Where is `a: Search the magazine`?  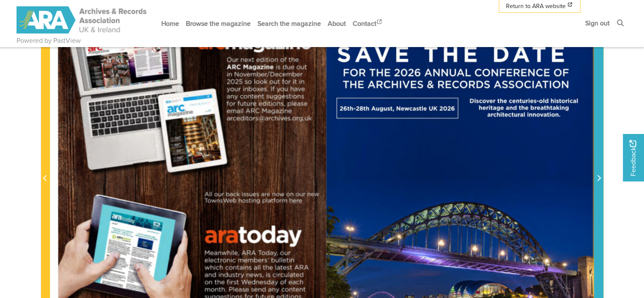
a: Search the magazine is located at coordinates (289, 23).